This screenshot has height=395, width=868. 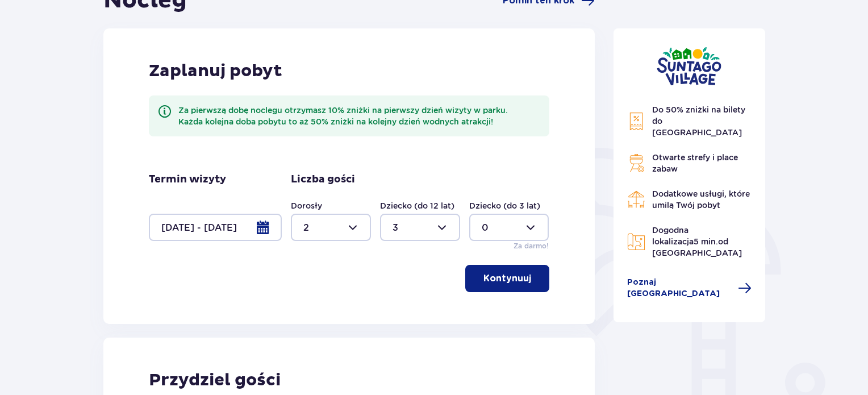 I want to click on img: Map Icon, so click(x=637, y=241).